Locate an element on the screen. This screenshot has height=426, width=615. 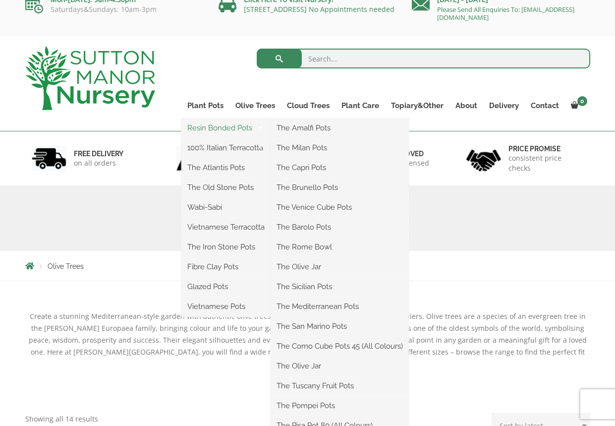
a: Resin Bonded Pots is located at coordinates (226, 128).